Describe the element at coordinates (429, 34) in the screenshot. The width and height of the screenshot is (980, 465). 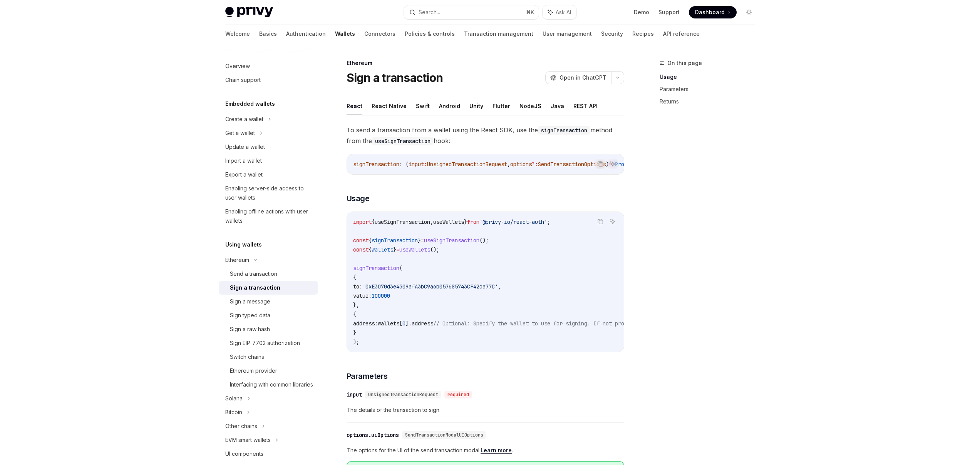
I see `a: Policies & controls` at that location.